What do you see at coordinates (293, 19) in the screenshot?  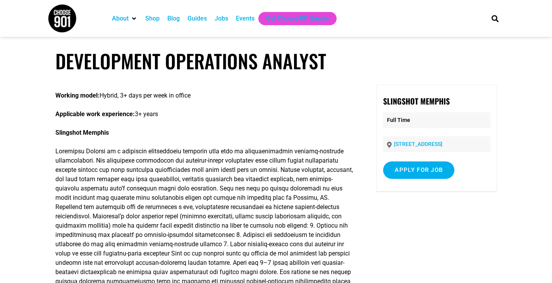 I see `nav: Main nav` at bounding box center [293, 19].